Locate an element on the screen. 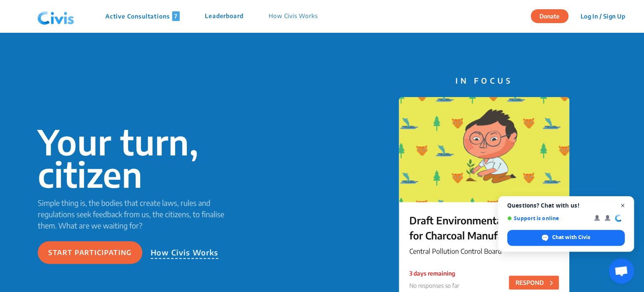 The height and width of the screenshot is (292, 644). div: Open chat is located at coordinates (621, 271).